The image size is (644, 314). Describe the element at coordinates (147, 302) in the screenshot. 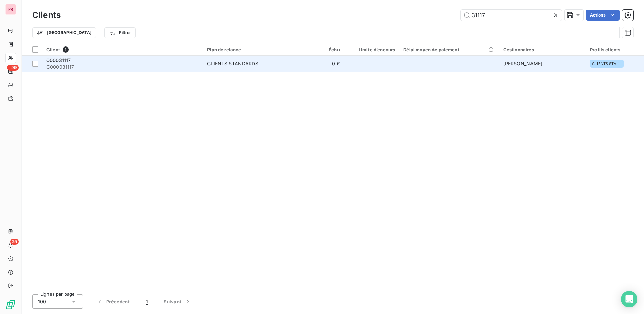

I see `button: 1` at that location.